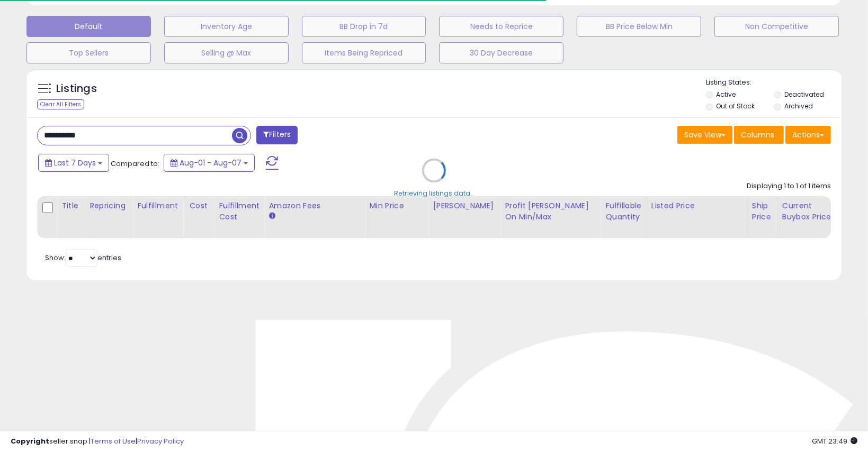 This screenshot has height=452, width=868. Describe the element at coordinates (363, 27) in the screenshot. I see `button: BB Drop in 7d` at that location.